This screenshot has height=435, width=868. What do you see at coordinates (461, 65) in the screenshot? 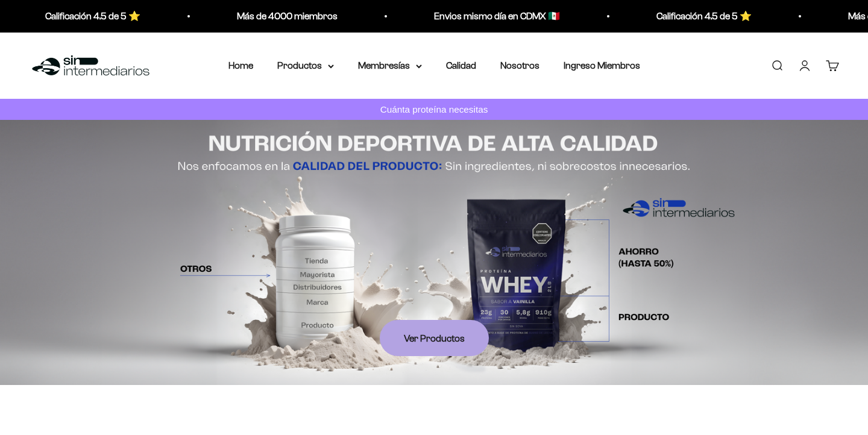
I see `a: Calidad` at bounding box center [461, 65].